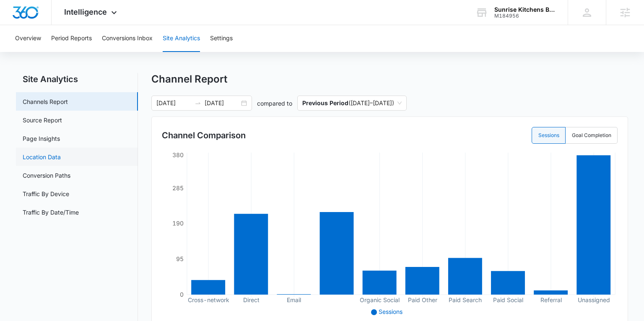 The width and height of the screenshot is (644, 321). Describe the element at coordinates (222, 38) in the screenshot. I see `button: Settings` at that location.